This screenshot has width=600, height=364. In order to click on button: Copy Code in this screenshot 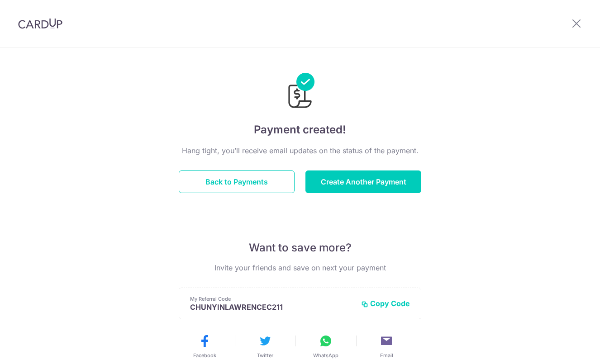, I will do `click(385, 303)`.